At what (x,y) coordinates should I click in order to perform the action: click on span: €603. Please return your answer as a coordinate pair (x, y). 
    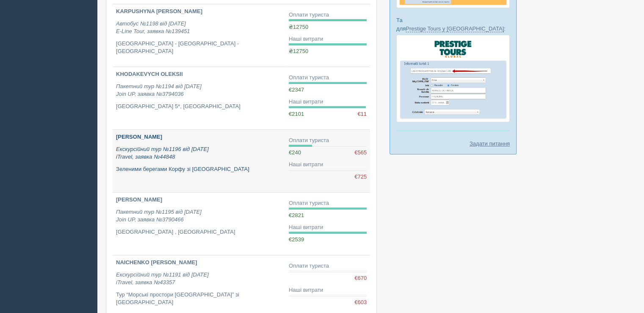
    Looking at the image, I should click on (360, 303).